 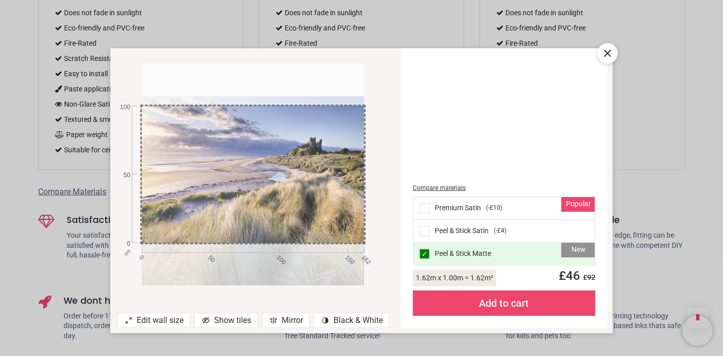 What do you see at coordinates (500, 231) in the screenshot?
I see `span: ( -£4 )` at bounding box center [500, 231].